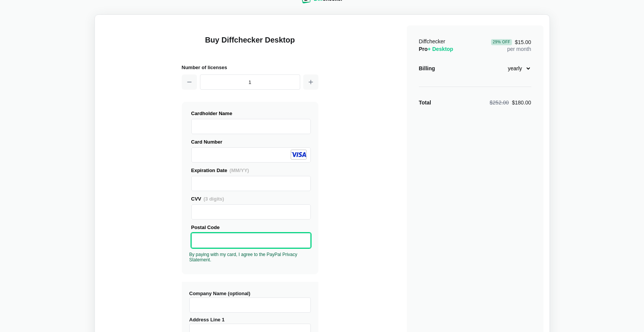 This screenshot has width=644, height=332. What do you see at coordinates (510, 102) in the screenshot?
I see `div: $180.00` at bounding box center [510, 102].